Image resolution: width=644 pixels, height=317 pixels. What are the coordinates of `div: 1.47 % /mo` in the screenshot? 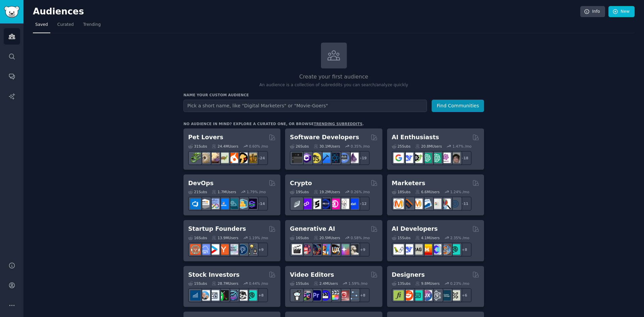 It's located at (462, 146).